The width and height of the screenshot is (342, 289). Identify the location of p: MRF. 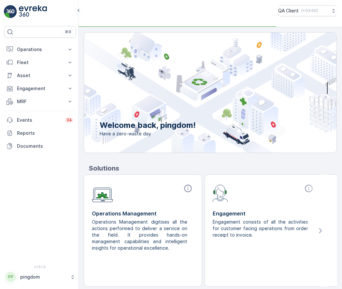
(40, 102).